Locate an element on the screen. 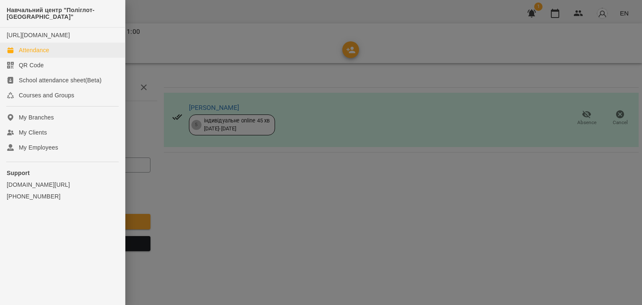 The height and width of the screenshot is (305, 642). div: Attendance is located at coordinates (34, 50).